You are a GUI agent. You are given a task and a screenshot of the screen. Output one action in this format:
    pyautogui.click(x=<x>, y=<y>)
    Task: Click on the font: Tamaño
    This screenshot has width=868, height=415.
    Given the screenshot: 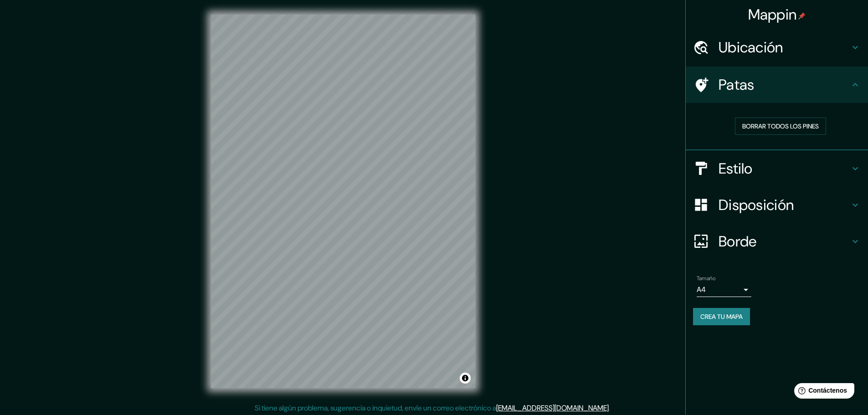 What is the action you would take?
    pyautogui.click(x=706, y=278)
    